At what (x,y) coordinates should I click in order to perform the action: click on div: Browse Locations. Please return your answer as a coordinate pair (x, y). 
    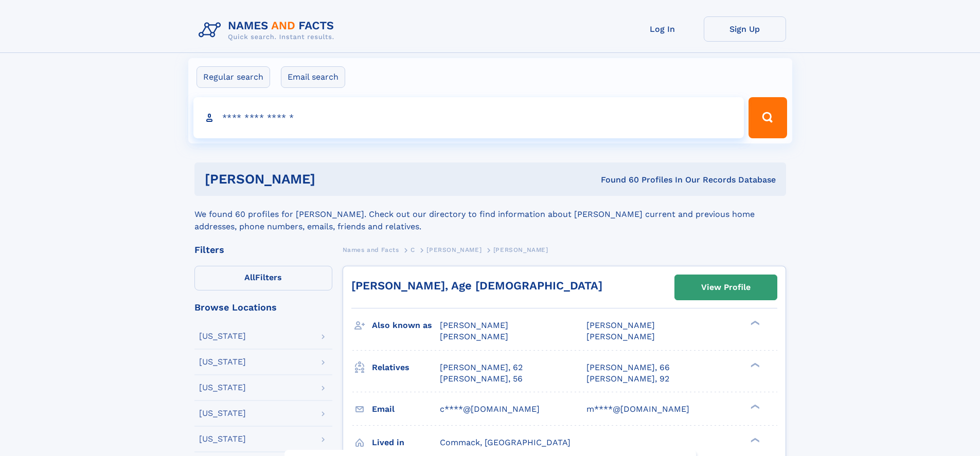
    Looking at the image, I should click on (263, 307).